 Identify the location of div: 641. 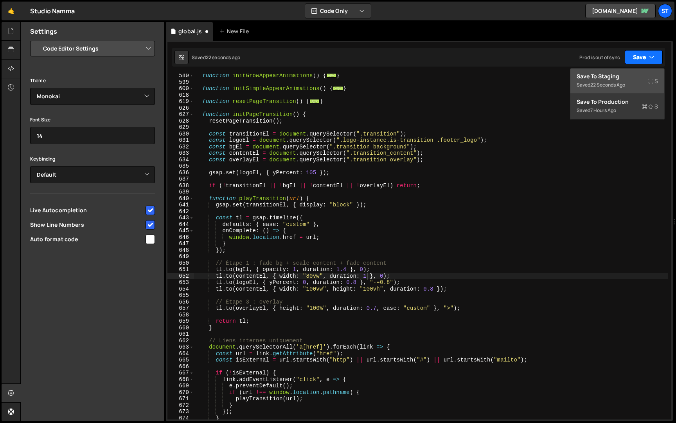
(181, 205).